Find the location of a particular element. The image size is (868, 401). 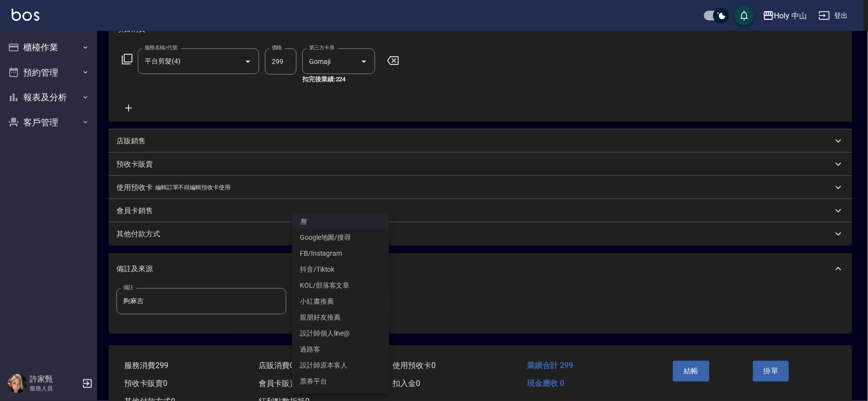

li: KOL/部落客文章 is located at coordinates (340, 285).